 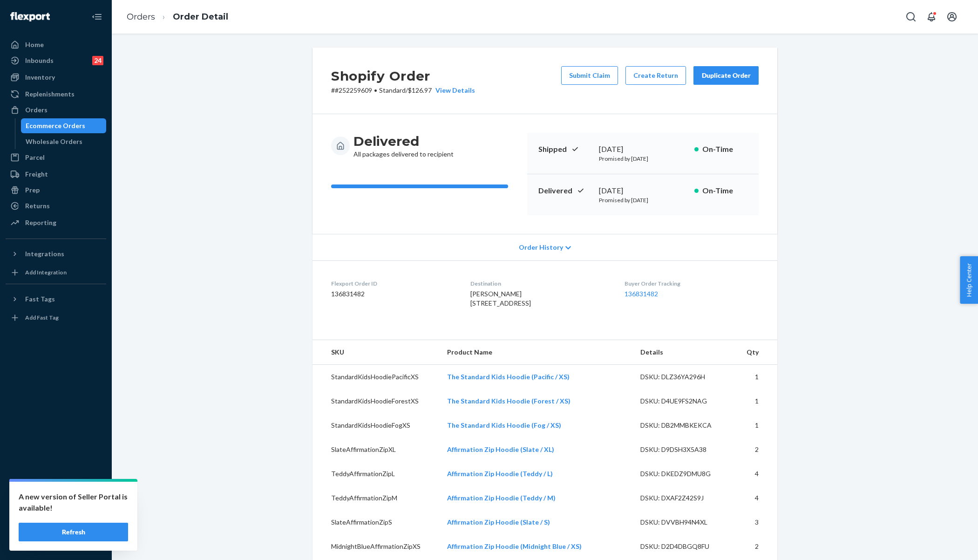 What do you see at coordinates (376, 474) in the screenshot?
I see `td: TeddyAffirmationZipL` at bounding box center [376, 474].